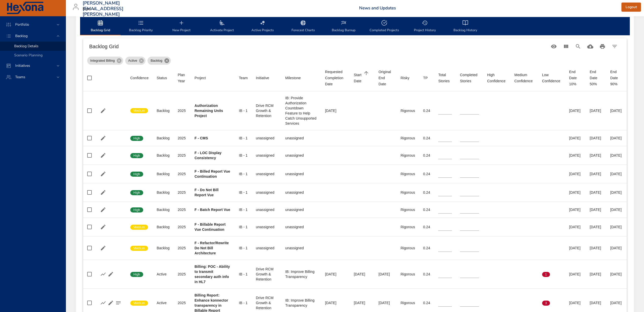 The image size is (644, 312). Describe the element at coordinates (524, 78) in the screenshot. I see `div: Medium Confidence` at that location.